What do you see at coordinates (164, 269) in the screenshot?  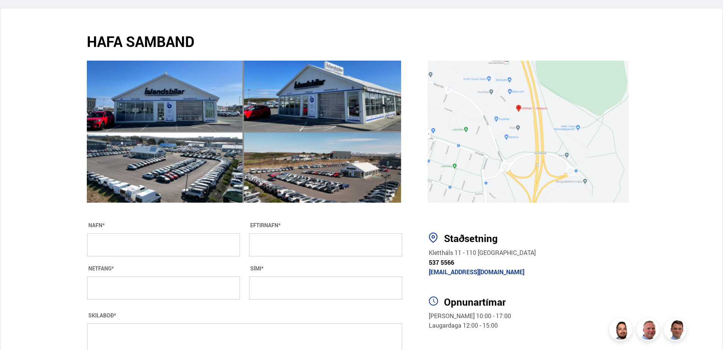 I see `div: NETFANG*` at bounding box center [164, 269].